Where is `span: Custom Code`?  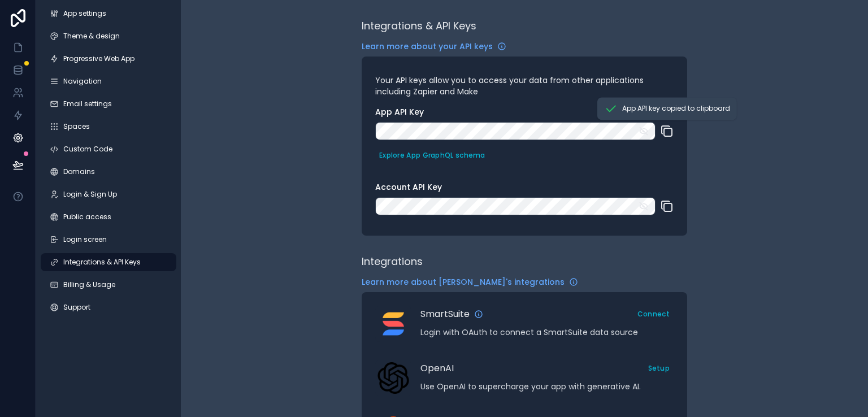
span: Custom Code is located at coordinates (88, 149).